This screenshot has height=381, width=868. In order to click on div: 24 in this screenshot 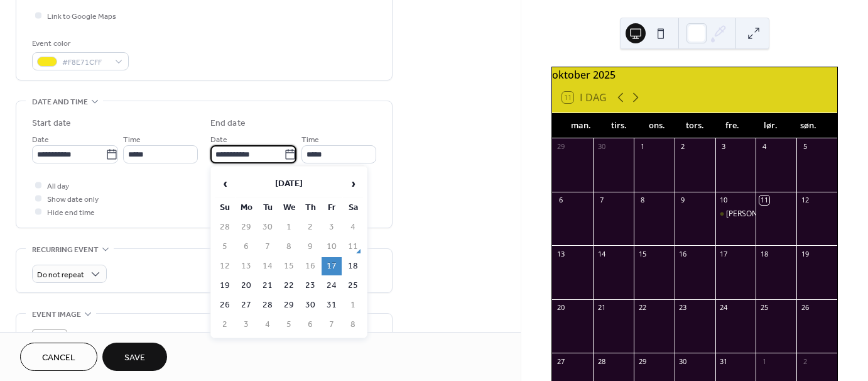, I will do `click(724, 307)`.